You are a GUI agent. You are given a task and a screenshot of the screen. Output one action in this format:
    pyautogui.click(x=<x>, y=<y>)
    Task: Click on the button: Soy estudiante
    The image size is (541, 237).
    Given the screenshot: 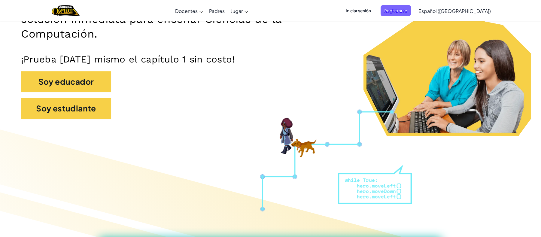 What is the action you would take?
    pyautogui.click(x=66, y=108)
    